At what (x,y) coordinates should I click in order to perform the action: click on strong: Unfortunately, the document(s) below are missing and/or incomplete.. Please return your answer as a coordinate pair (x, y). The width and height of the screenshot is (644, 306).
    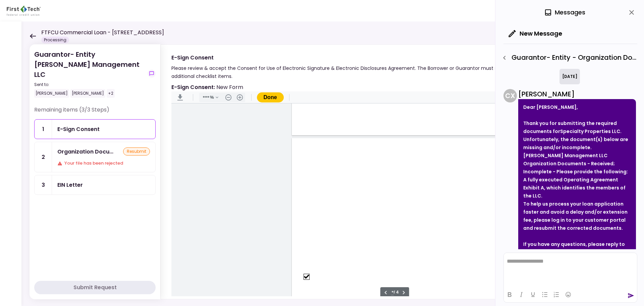
    Looking at the image, I should click on (575, 143).